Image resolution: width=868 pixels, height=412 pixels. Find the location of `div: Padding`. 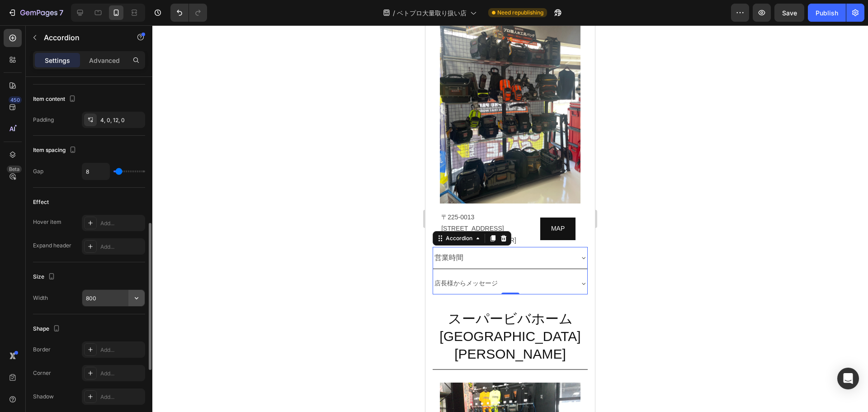

div: Padding is located at coordinates (43, 120).